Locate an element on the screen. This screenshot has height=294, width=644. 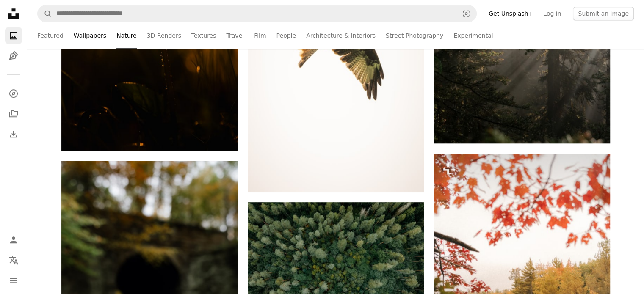
a: Photos is located at coordinates (13, 36).